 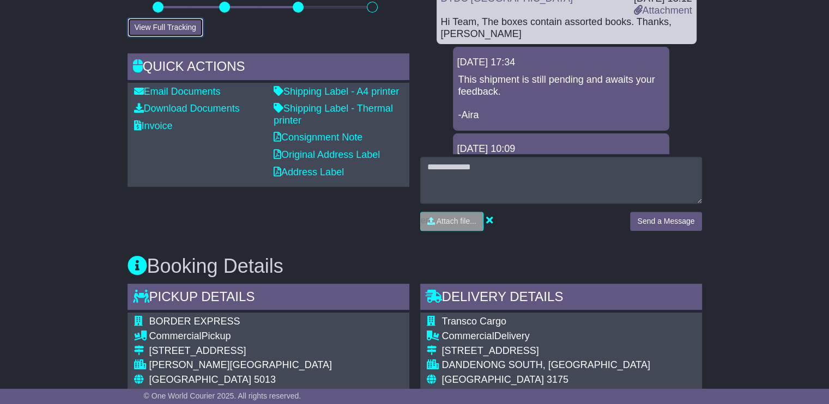 I want to click on a: Address Label, so click(x=308, y=172).